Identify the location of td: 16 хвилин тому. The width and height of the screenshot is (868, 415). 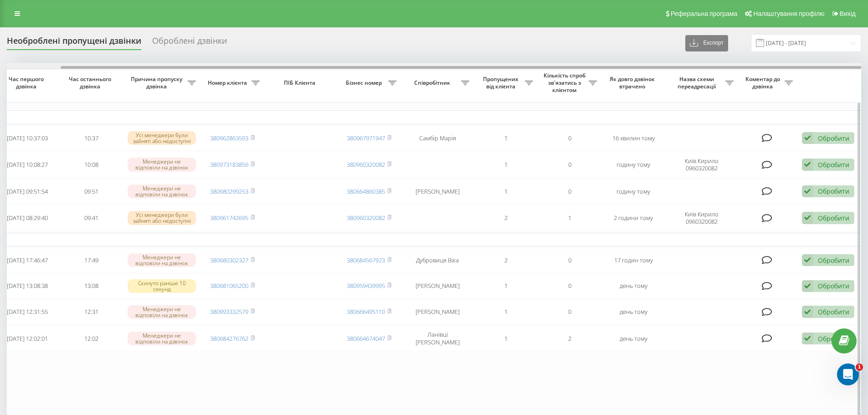
(633, 138).